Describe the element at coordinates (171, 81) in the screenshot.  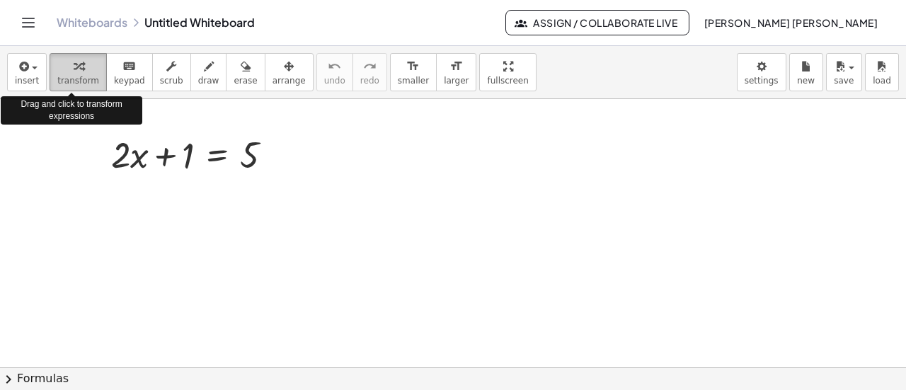
I see `span: scrub` at that location.